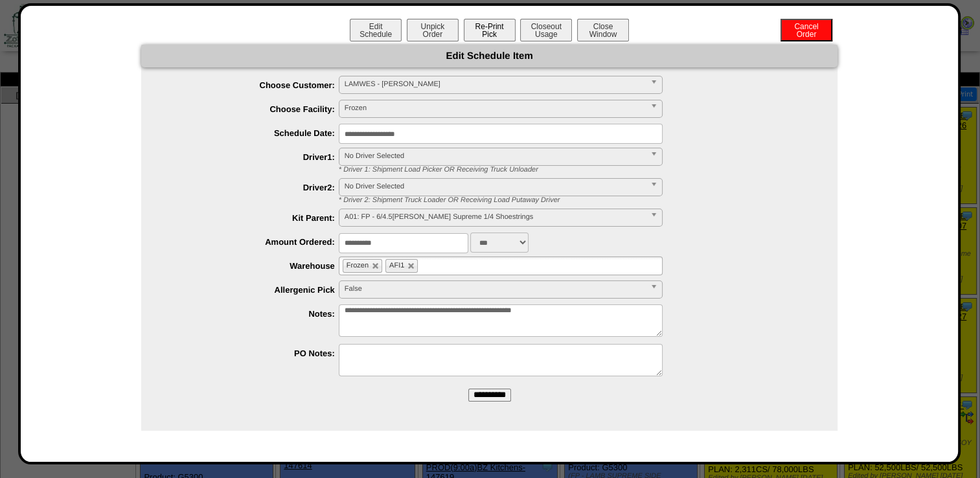 Image resolution: width=980 pixels, height=478 pixels. What do you see at coordinates (603, 30) in the screenshot?
I see `button: CloseWindow` at bounding box center [603, 30].